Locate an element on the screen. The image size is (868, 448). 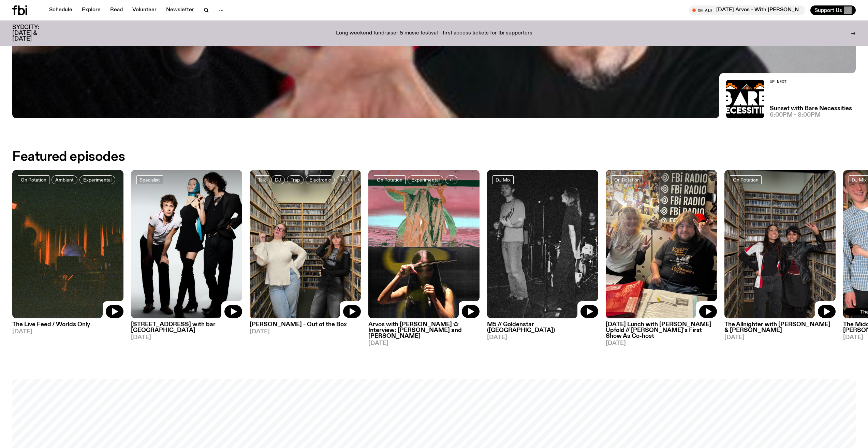
span: Talk is located at coordinates (262, 180).